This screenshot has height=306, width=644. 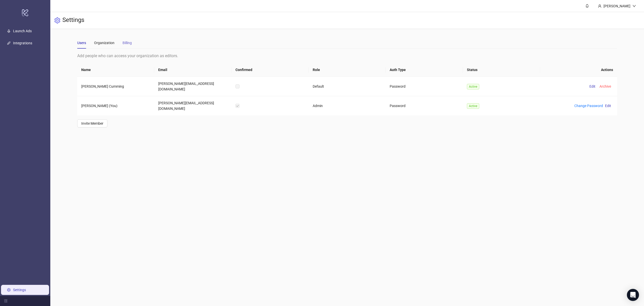 I want to click on span: Archive, so click(x=605, y=86).